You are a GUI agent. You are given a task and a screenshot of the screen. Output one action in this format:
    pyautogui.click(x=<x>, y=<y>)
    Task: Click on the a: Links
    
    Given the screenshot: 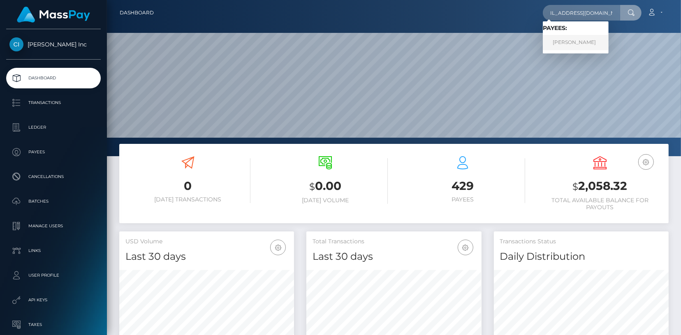 What is the action you would take?
    pyautogui.click(x=53, y=251)
    